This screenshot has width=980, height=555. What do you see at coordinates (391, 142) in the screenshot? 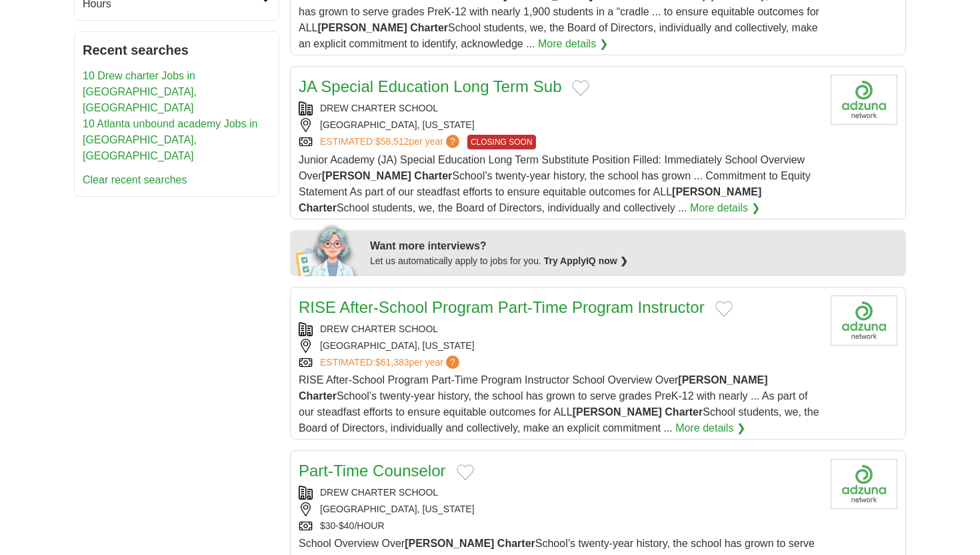
I see `a: ESTIMATED:$58,512per year?` at bounding box center [391, 142].